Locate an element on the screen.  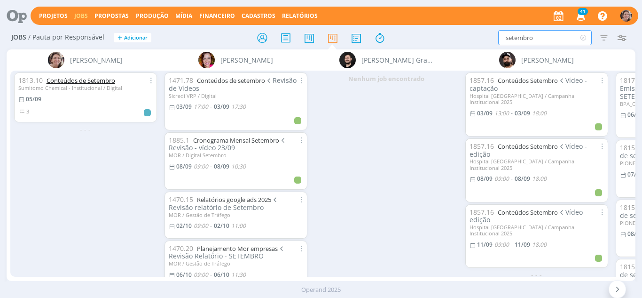
a: Conteúdos de Setembro is located at coordinates (81, 80).